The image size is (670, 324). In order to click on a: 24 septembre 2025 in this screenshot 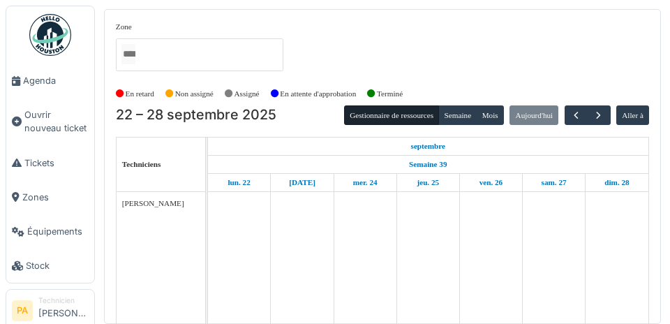, I will do `click(365, 182)`.